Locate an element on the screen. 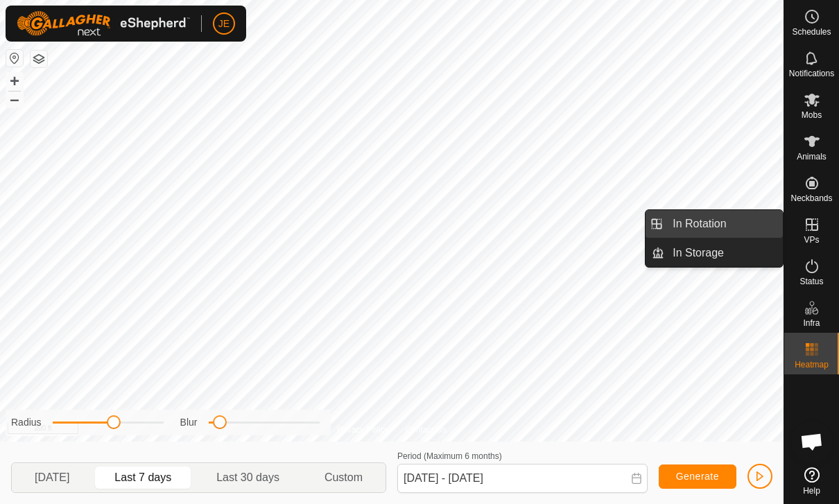  span: Status is located at coordinates (811, 282).